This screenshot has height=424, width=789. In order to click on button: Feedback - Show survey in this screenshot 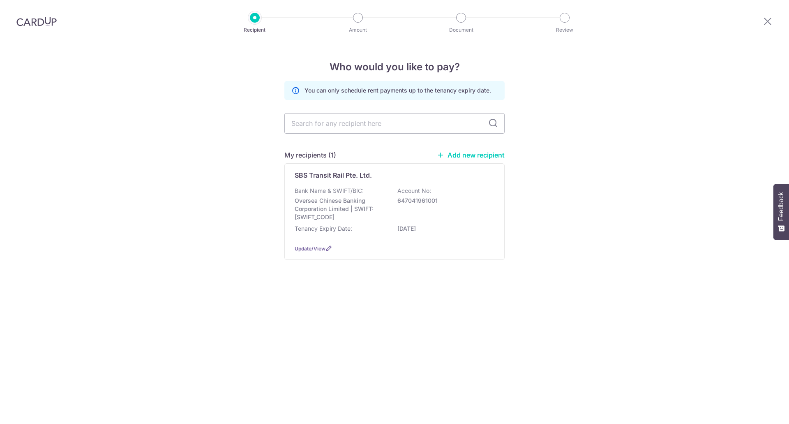, I will do `click(781, 212)`.